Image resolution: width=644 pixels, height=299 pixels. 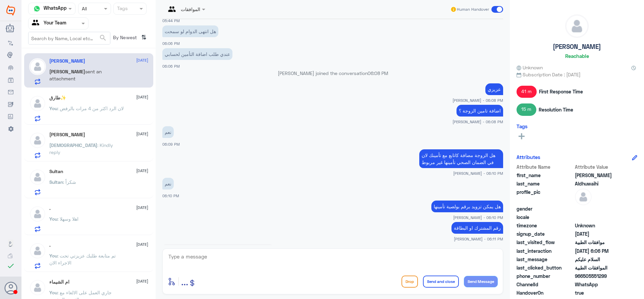 What do you see at coordinates (103, 38) in the screenshot?
I see `button: search` at bounding box center [103, 38].